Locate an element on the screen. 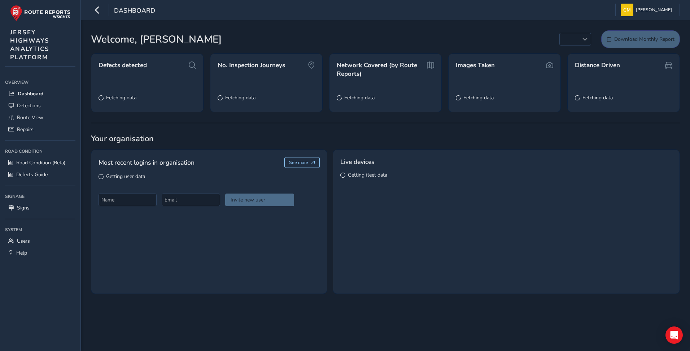 This screenshot has height=351, width=690. span: Road Condition (Beta) is located at coordinates (41, 162).